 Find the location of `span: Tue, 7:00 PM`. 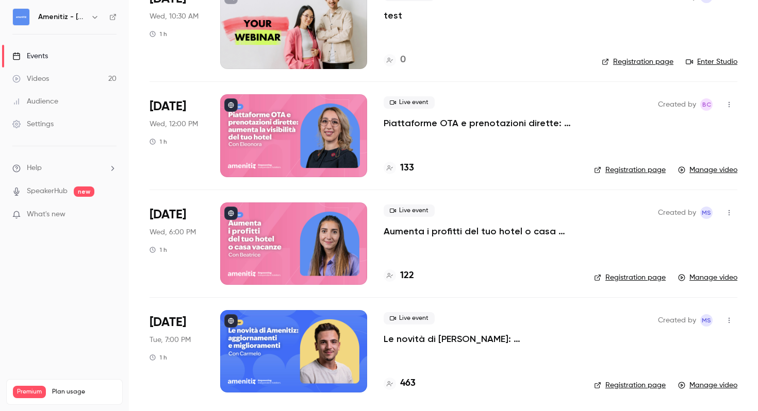

span: Tue, 7:00 PM is located at coordinates (170, 340).